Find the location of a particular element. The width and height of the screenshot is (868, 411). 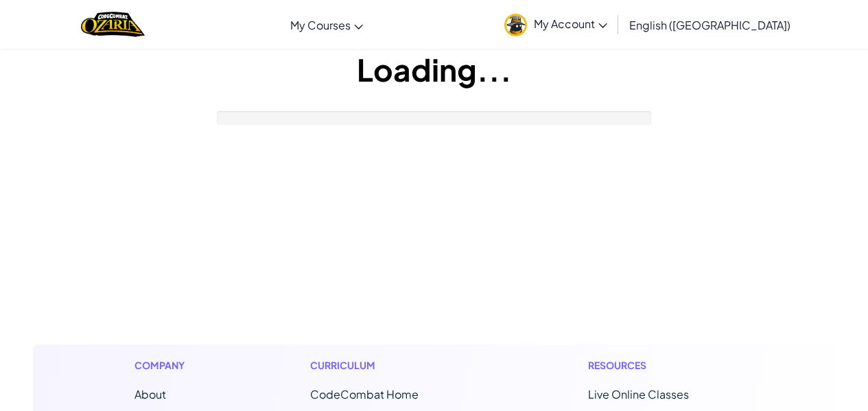

span: CodeCombat Home is located at coordinates (364, 393).